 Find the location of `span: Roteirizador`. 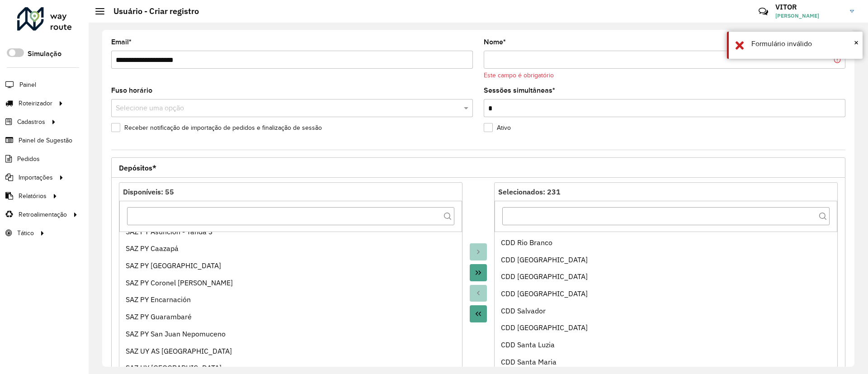

span: Roteirizador is located at coordinates (35, 103).